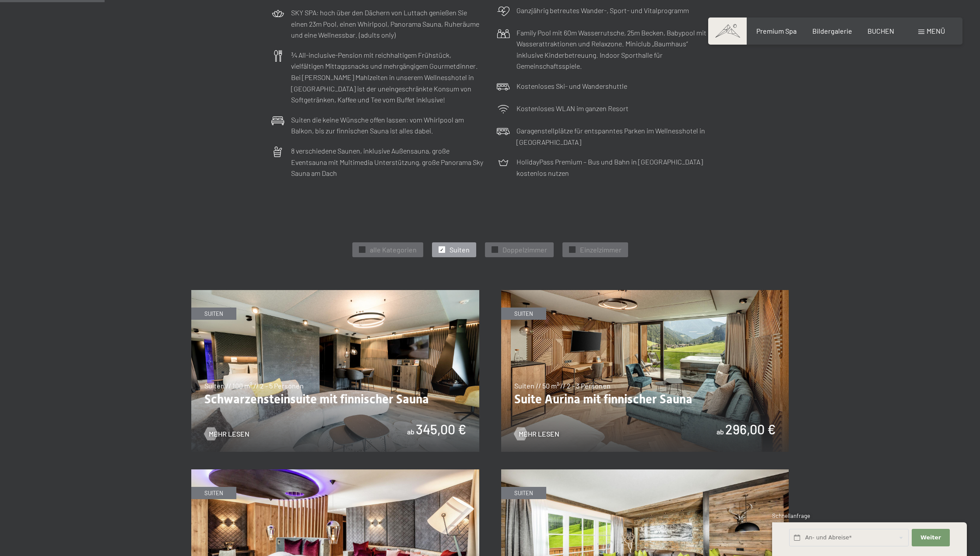 The width and height of the screenshot is (980, 556). I want to click on img: Suite Aurina mit finnischer Sauna, so click(645, 371).